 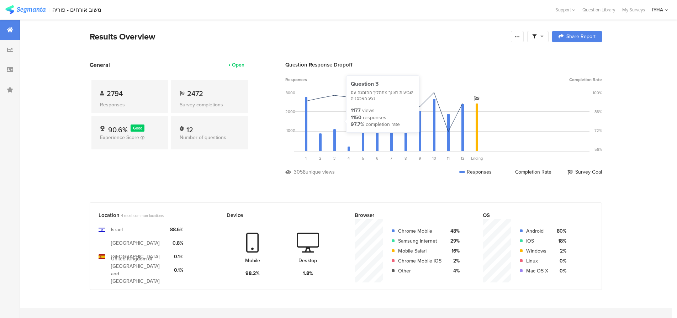 I want to click on i: Survey Goal, so click(x=477, y=99).